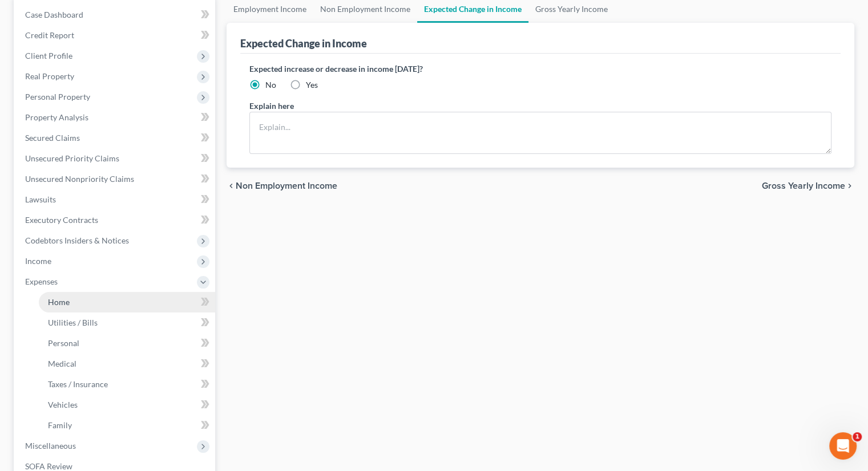 The width and height of the screenshot is (868, 471). Describe the element at coordinates (127, 302) in the screenshot. I see `a: Home` at that location.